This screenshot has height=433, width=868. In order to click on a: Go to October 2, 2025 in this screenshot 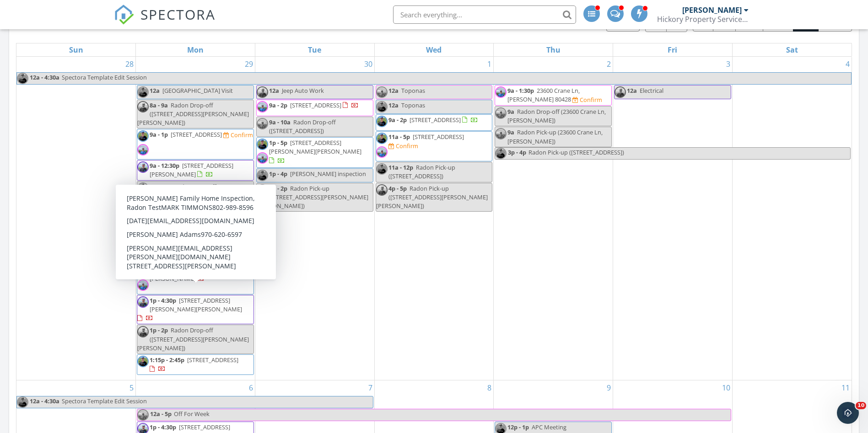, I will do `click(608, 64)`.